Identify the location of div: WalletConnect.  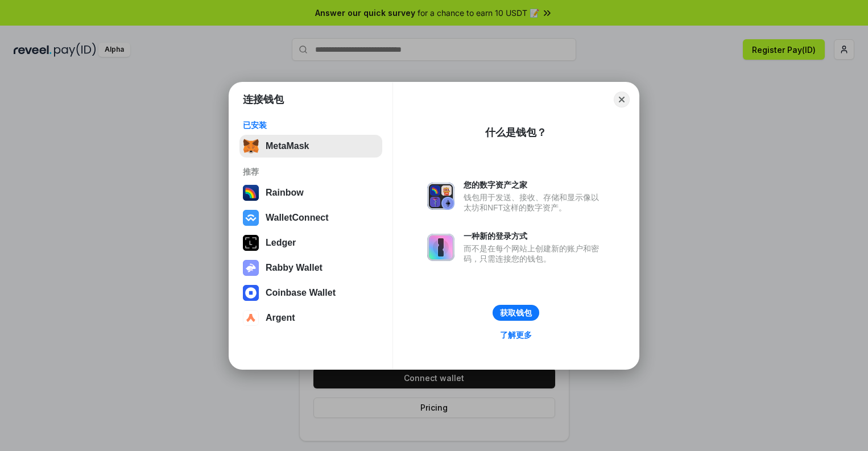
(297, 218).